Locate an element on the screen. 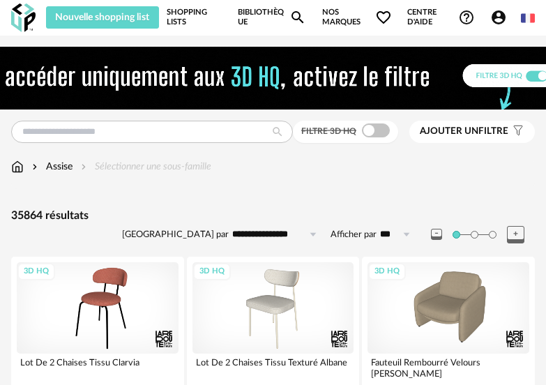  a: BibliothèqueMagnify icon is located at coordinates (272, 17).